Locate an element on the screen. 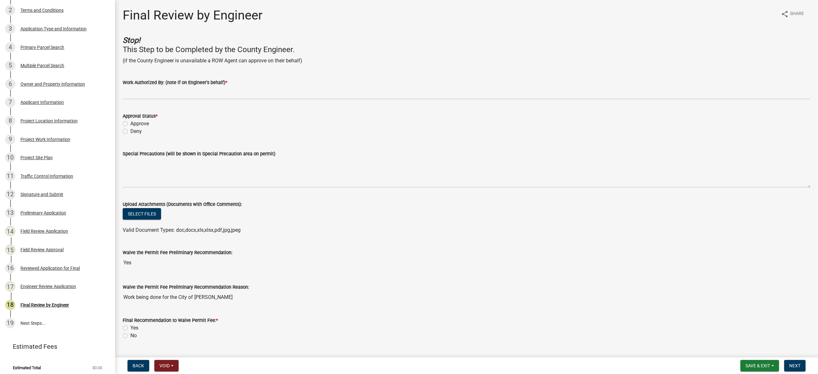  button: Next is located at coordinates (795, 366).